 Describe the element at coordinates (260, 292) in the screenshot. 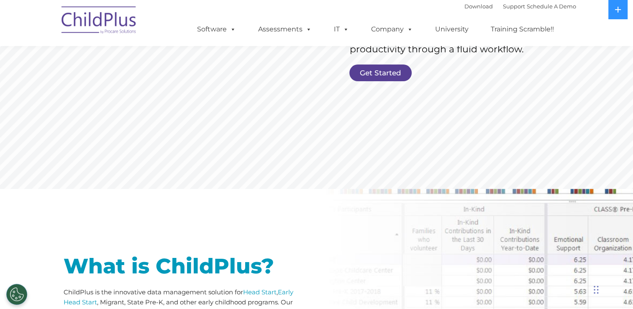

I see `a: Head Start` at that location.